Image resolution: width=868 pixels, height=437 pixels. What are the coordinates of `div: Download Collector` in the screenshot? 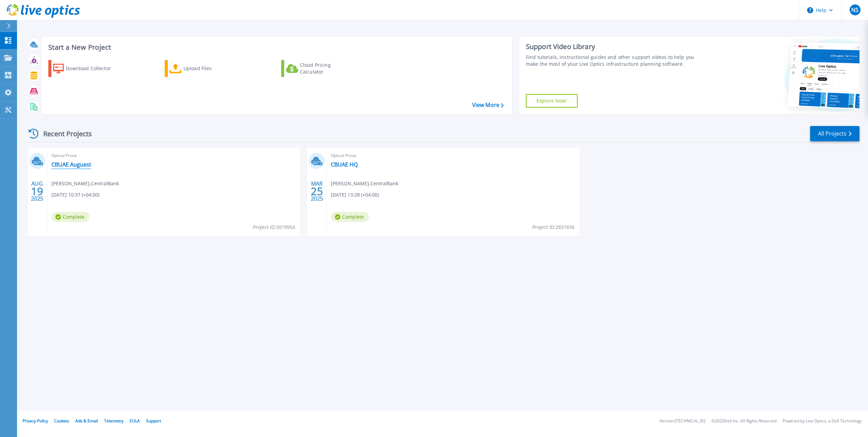 It's located at (93, 68).